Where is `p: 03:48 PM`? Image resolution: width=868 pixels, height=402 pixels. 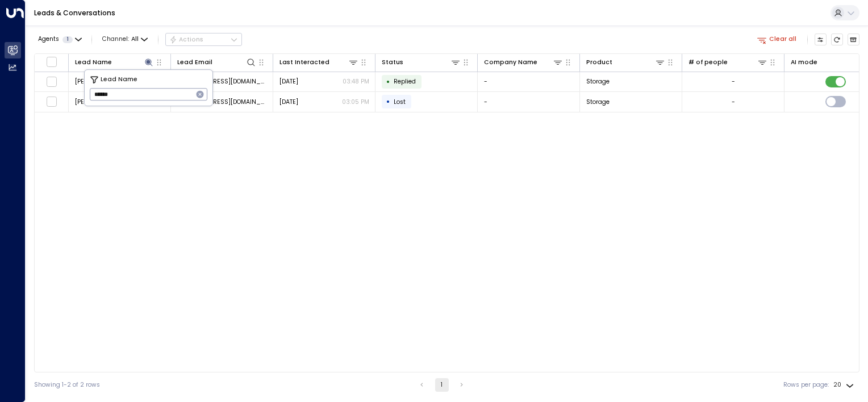 p: 03:48 PM is located at coordinates (356, 81).